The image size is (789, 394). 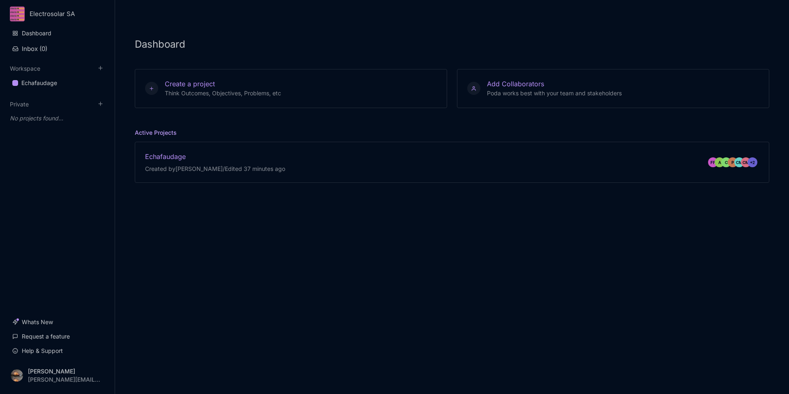 What do you see at coordinates (726, 162) in the screenshot?
I see `div: C` at bounding box center [726, 162].